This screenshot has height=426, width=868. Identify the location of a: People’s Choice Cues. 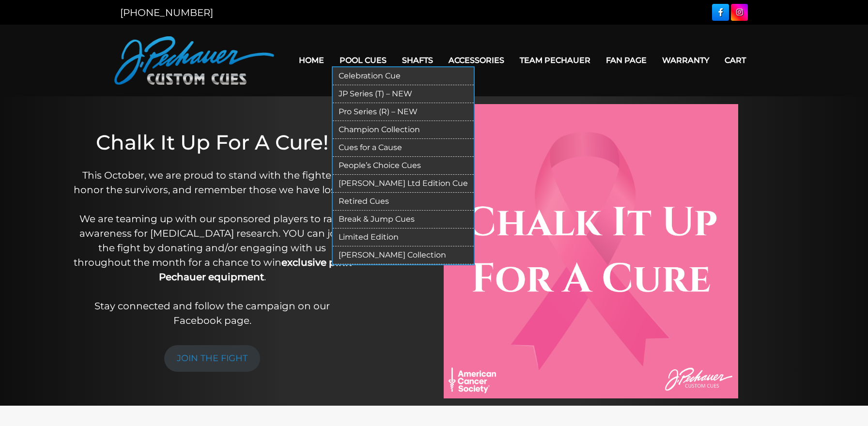
(403, 166).